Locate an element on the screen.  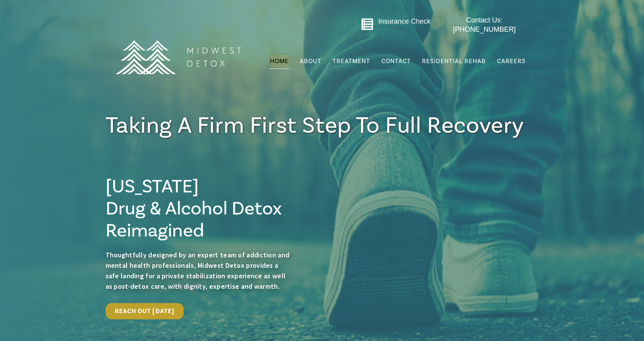
a: Contact is located at coordinates (397, 61).